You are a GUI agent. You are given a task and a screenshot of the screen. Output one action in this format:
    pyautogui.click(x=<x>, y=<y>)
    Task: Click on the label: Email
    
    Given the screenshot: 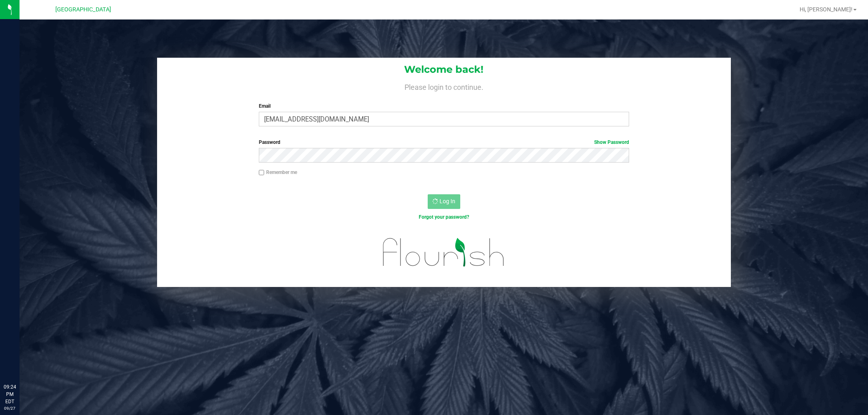 What is the action you would take?
    pyautogui.click(x=444, y=106)
    